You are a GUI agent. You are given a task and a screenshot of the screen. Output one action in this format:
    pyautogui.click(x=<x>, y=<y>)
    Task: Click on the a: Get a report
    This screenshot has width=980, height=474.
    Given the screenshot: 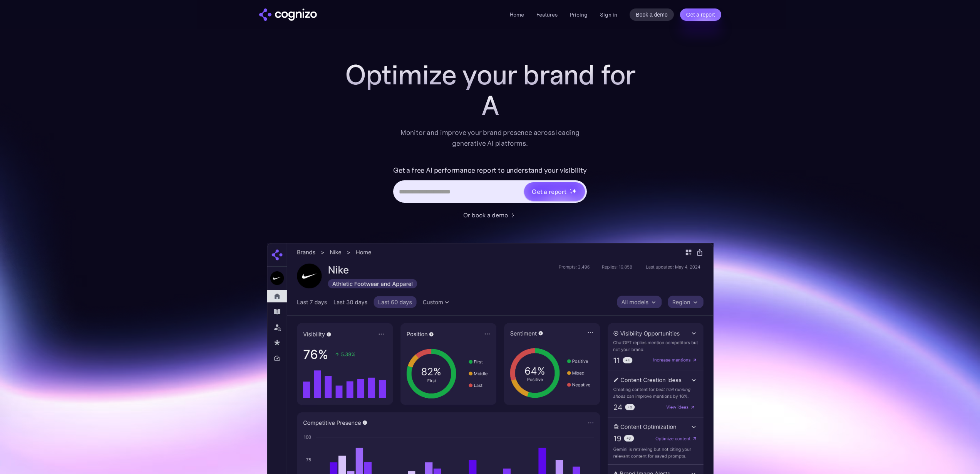 What is the action you would take?
    pyautogui.click(x=700, y=15)
    